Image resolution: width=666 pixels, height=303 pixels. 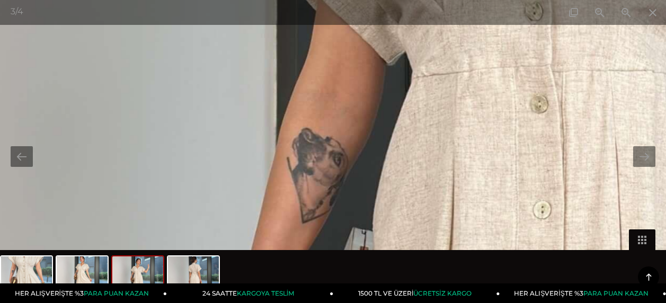 What do you see at coordinates (442, 293) in the screenshot?
I see `span: ÜCRETSİZ KARGO` at bounding box center [442, 293].